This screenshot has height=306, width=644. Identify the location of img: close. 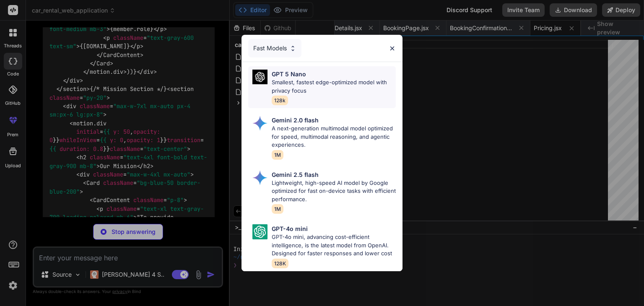
(392, 48).